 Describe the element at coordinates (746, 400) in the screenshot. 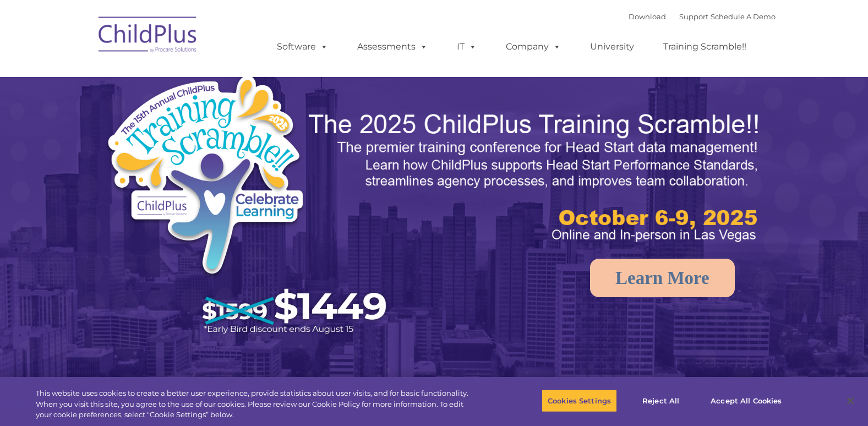

I see `button: Accept All Cookies` at that location.